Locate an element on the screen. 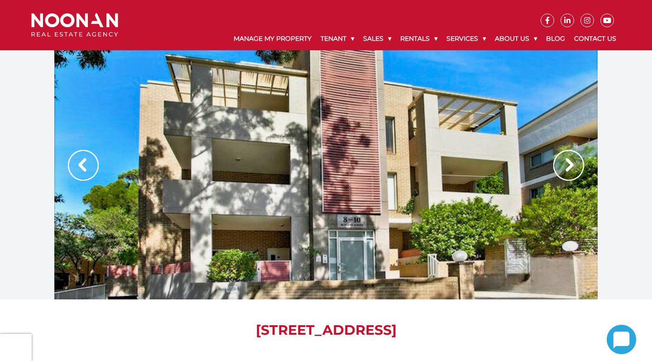 This screenshot has height=361, width=652. a: About Us is located at coordinates (516, 38).